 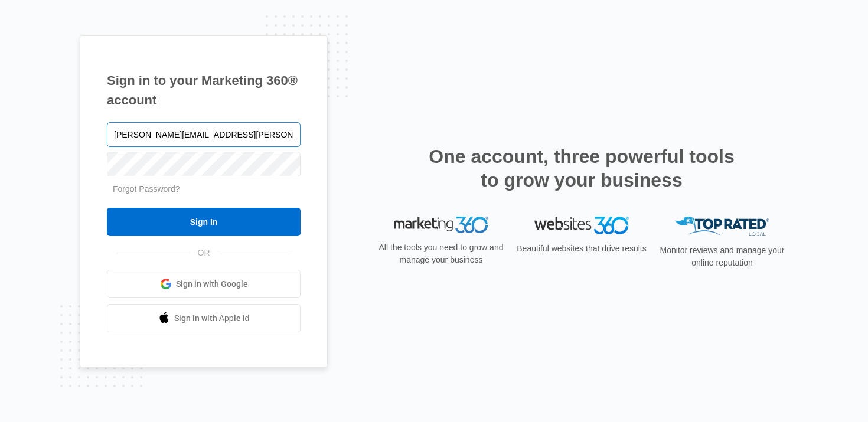 I want to click on a: Sign in with Apple Id, so click(x=204, y=318).